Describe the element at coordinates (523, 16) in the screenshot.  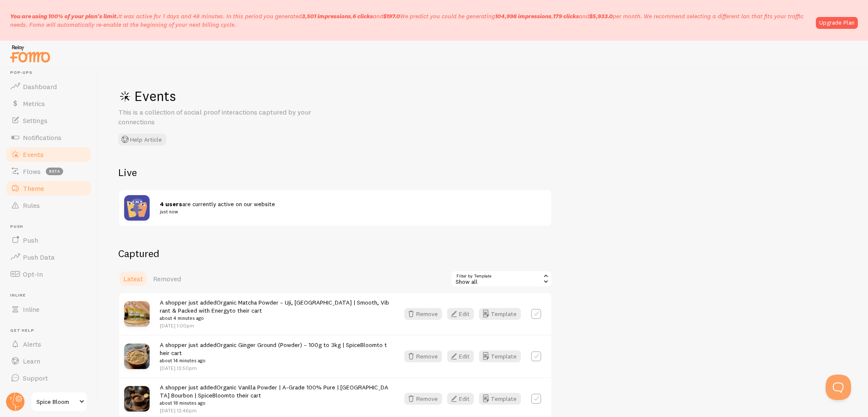
I see `b: 104,998 impressions` at that location.